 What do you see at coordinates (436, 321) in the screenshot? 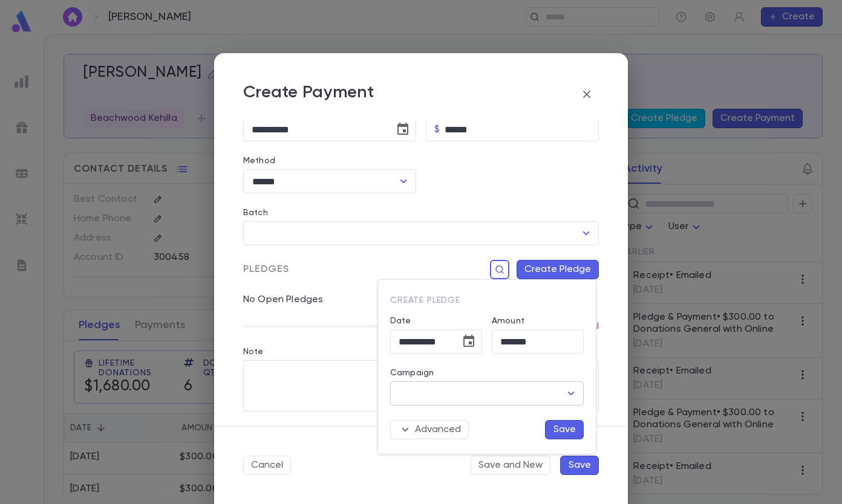
I see `label: Date` at bounding box center [436, 321].